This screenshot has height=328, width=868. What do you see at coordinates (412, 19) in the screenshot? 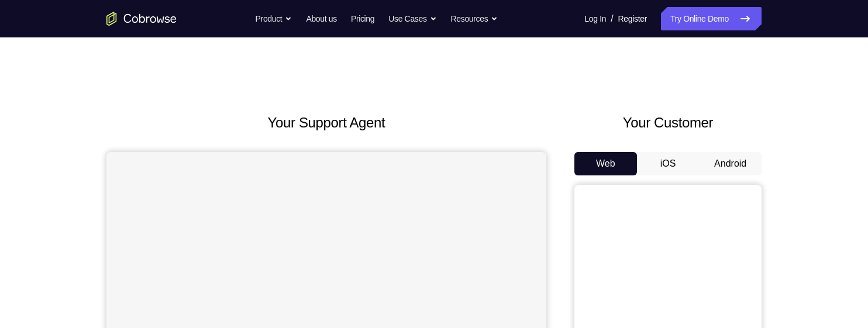
I see `button: Use Cases` at bounding box center [412, 19].